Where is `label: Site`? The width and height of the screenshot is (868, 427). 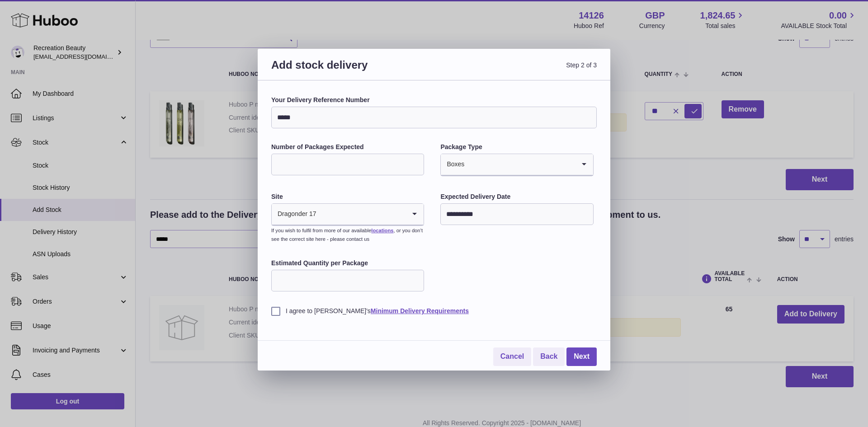
label: Site is located at coordinates (347, 197).